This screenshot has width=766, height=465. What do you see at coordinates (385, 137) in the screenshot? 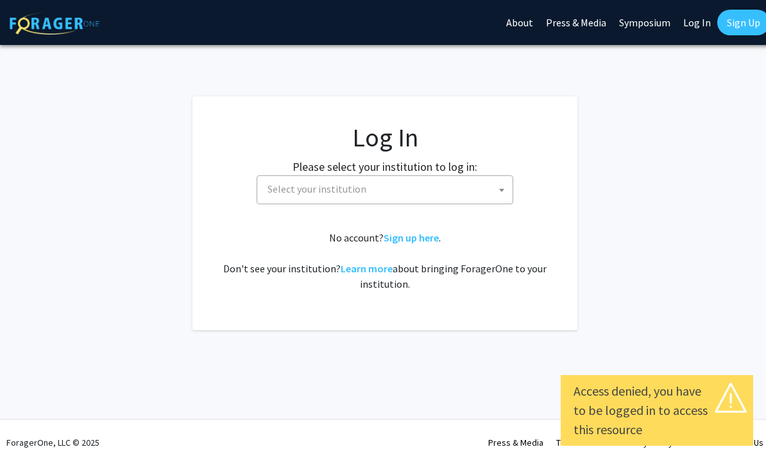
I see `h1: Log In` at bounding box center [385, 137].